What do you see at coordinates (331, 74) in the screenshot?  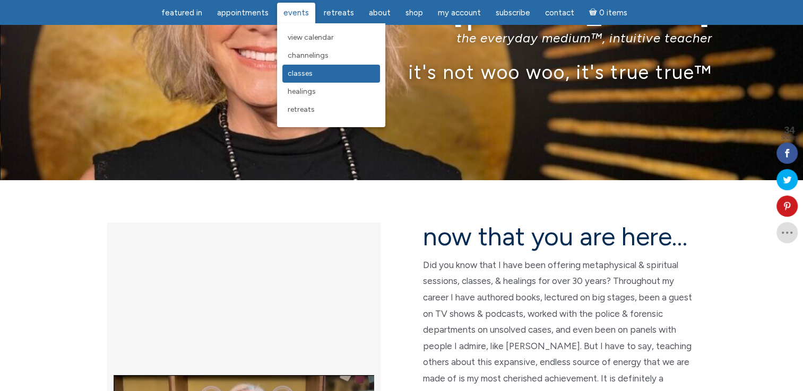 I see `a: Classes` at bounding box center [331, 74].